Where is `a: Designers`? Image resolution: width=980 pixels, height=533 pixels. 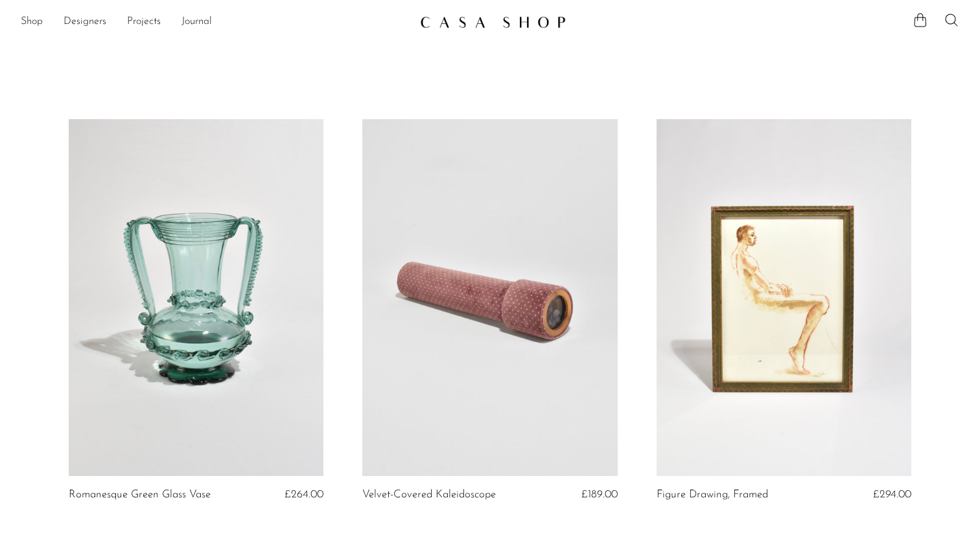 a: Designers is located at coordinates (84, 22).